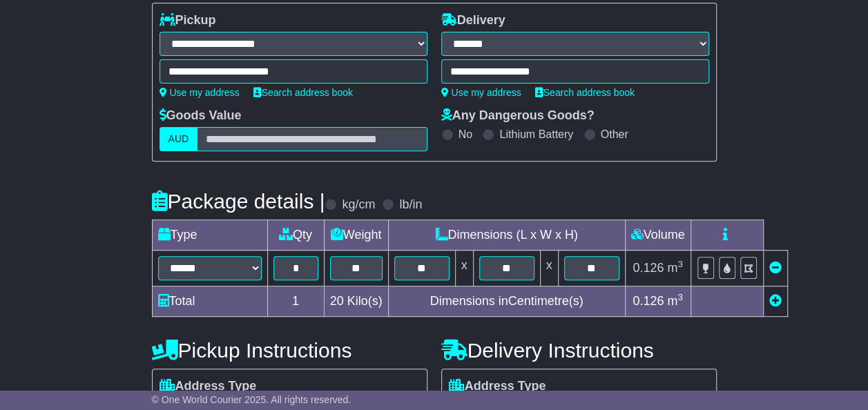 The image size is (868, 410). What do you see at coordinates (337, 301) in the screenshot?
I see `span: 20` at bounding box center [337, 301].